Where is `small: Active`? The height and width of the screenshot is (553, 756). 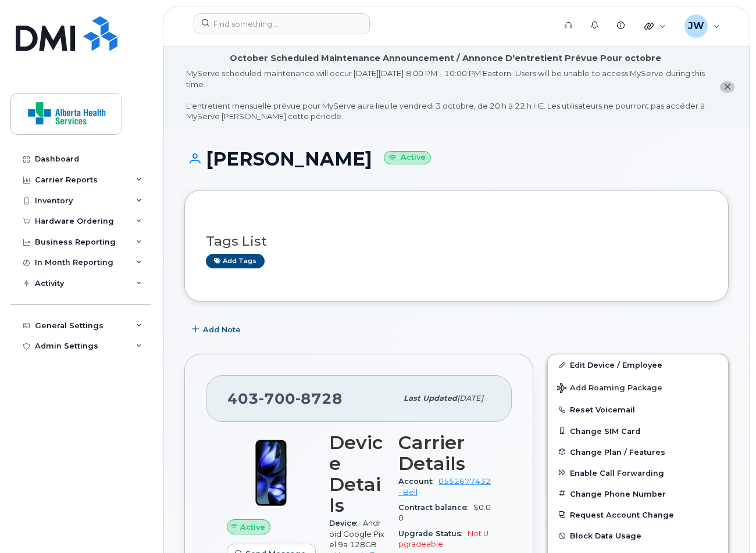 small: Active is located at coordinates (407, 158).